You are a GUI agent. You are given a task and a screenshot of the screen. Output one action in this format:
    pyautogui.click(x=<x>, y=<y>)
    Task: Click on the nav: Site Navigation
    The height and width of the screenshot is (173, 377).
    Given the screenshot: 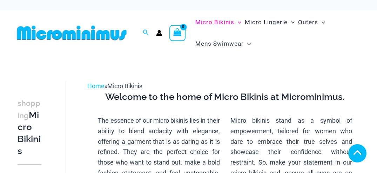 What is the action you would take?
    pyautogui.click(x=278, y=33)
    